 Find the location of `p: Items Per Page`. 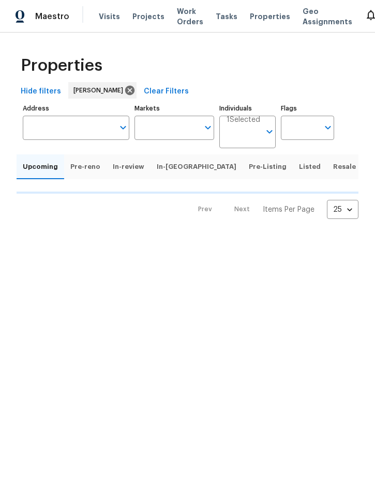

p: Items Per Page is located at coordinates (288, 210).